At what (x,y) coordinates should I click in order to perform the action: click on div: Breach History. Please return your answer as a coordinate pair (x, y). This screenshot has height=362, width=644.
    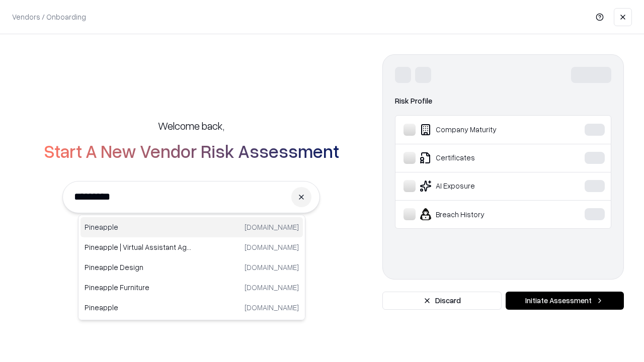
    Looking at the image, I should click on (478, 214).